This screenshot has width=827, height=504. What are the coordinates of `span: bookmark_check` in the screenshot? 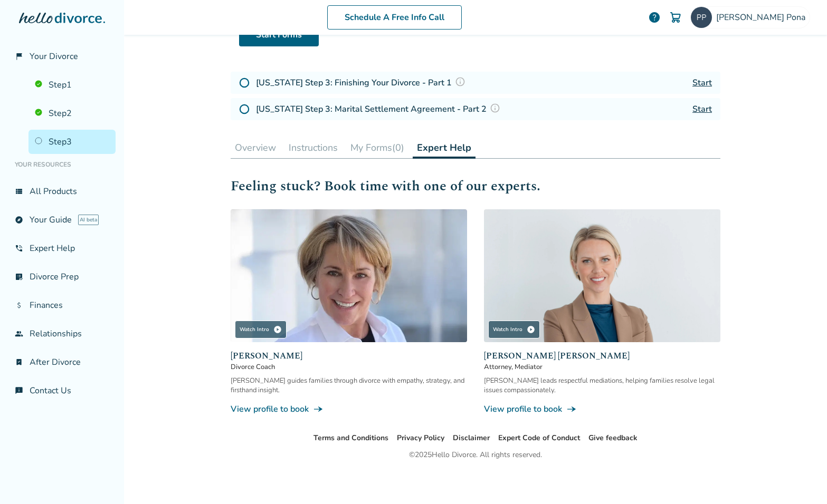 It's located at (19, 362).